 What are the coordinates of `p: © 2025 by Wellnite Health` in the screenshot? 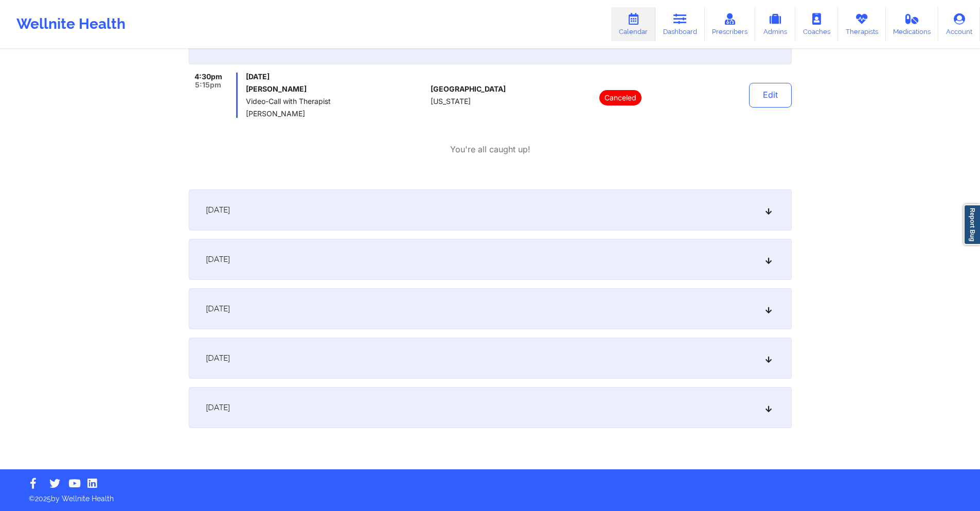 It's located at (490, 495).